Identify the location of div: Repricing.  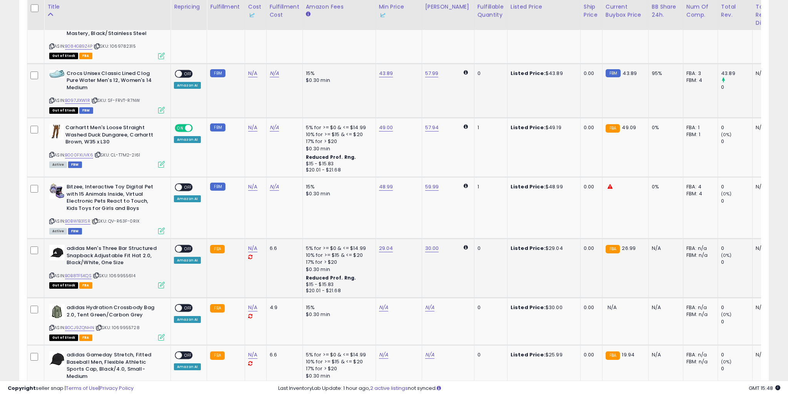
(189, 7).